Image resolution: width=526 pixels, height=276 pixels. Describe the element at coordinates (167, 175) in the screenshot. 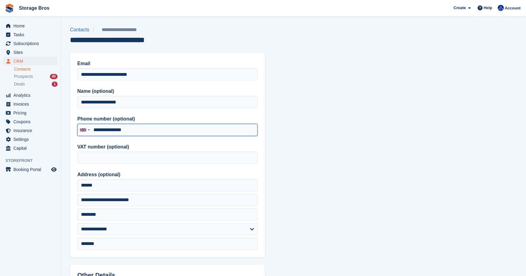

I see `label: Address (optional)` at that location.